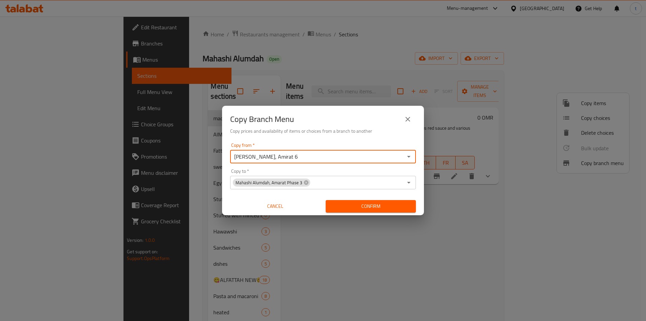  What do you see at coordinates (262, 119) in the screenshot?
I see `h2: Copy Branch Menu` at bounding box center [262, 119].